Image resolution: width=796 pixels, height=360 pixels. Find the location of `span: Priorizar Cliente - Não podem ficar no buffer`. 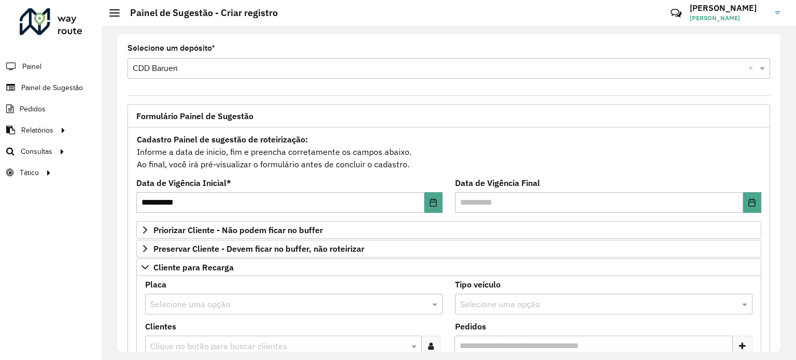

span: Priorizar Cliente - Não podem ficar no buffer is located at coordinates (238, 230).